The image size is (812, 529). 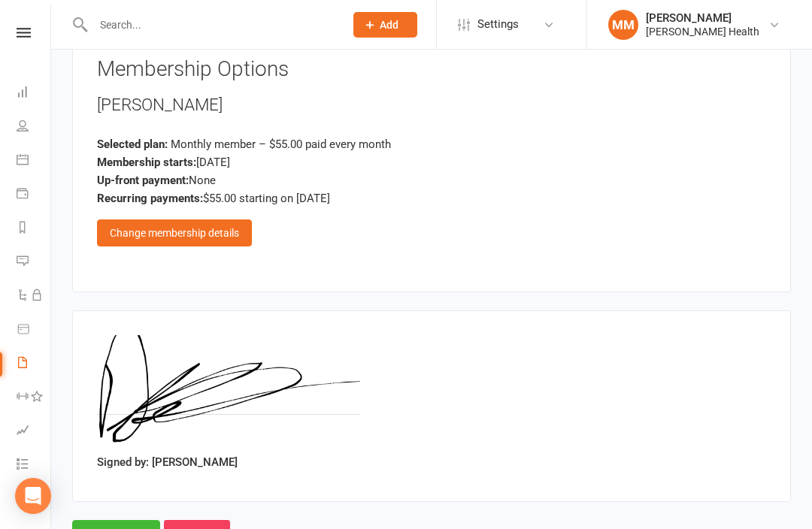 What do you see at coordinates (150, 198) in the screenshot?
I see `strong: Recurring payments:` at bounding box center [150, 198].